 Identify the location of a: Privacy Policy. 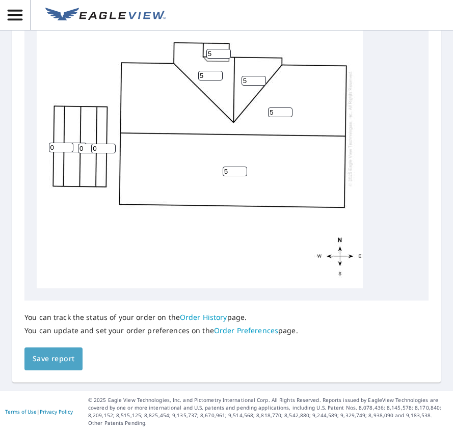
(56, 411).